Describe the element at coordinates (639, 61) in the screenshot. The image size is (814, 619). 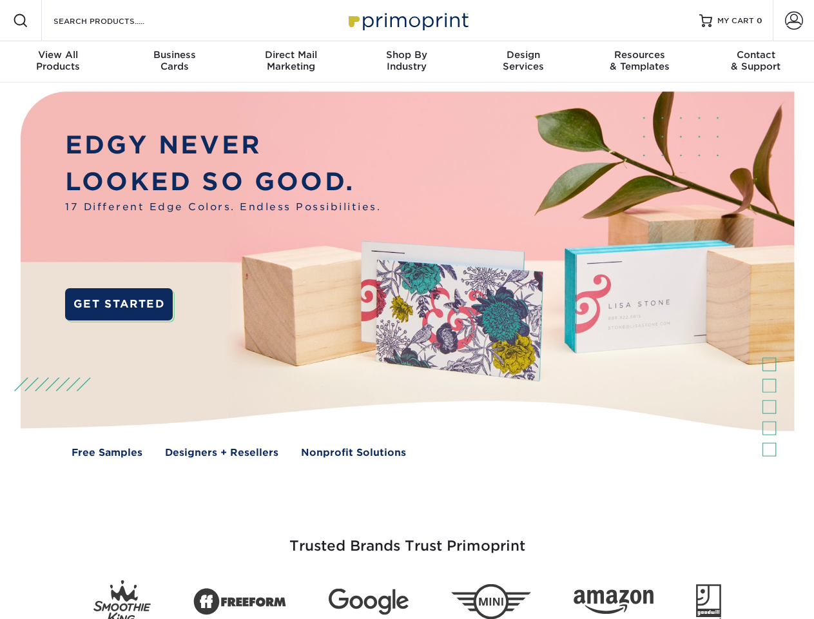
I see `div: & Templates` at that location.